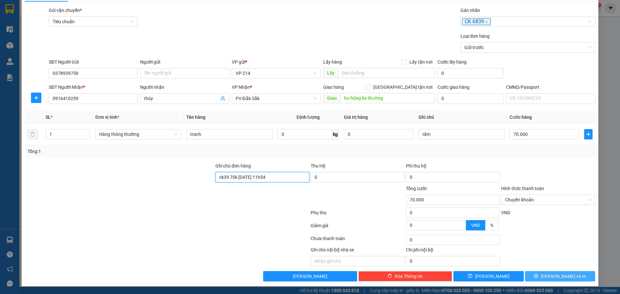 The height and width of the screenshot is (294, 620). Describe the element at coordinates (358, 261) in the screenshot. I see `input: Nhập ghi chú` at that location.